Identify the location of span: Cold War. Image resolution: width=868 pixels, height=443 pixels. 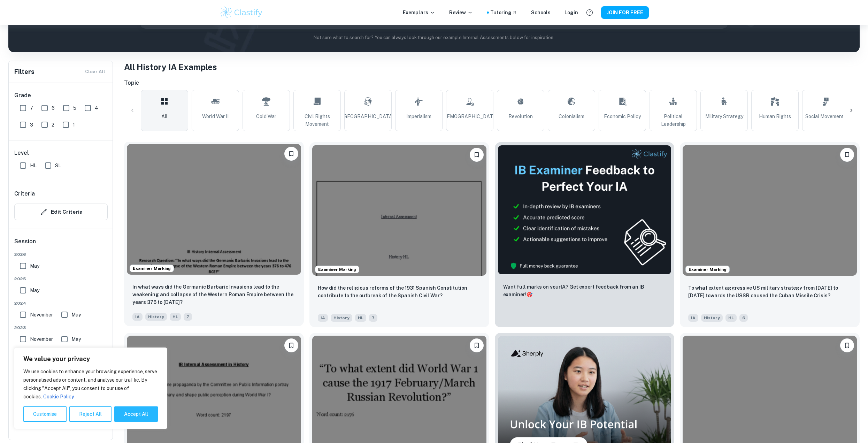
(266, 117).